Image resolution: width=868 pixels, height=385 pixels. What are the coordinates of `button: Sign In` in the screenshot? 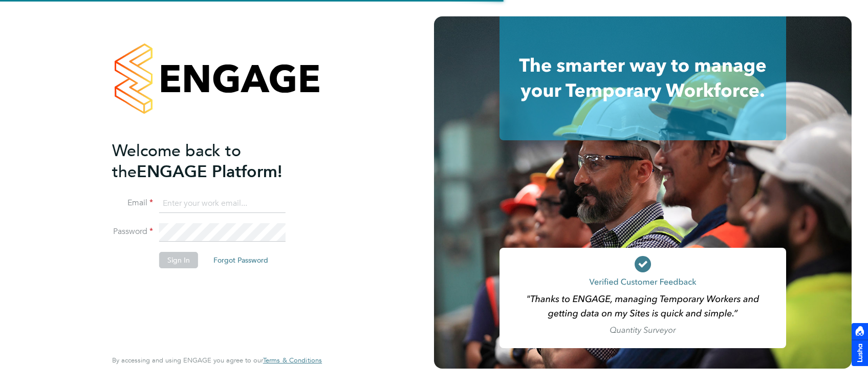 It's located at (179, 260).